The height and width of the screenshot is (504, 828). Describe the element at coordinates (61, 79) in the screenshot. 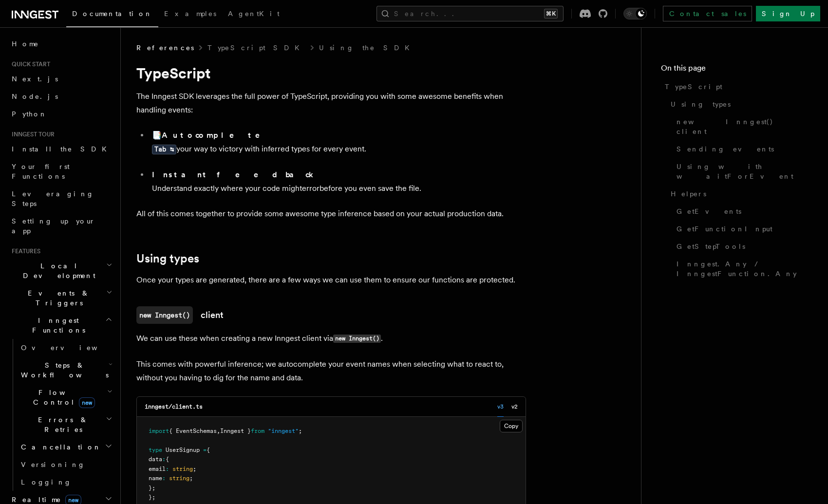

I see `a: Next.js` at that location.